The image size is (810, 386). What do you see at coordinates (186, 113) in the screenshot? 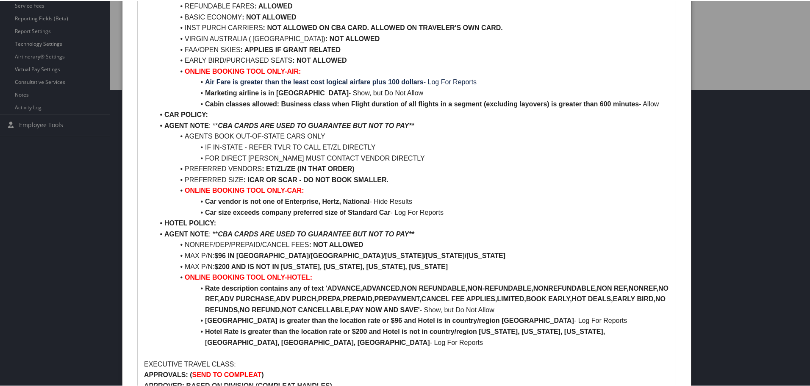
I see `strong: CAR POLICY:` at bounding box center [186, 113].